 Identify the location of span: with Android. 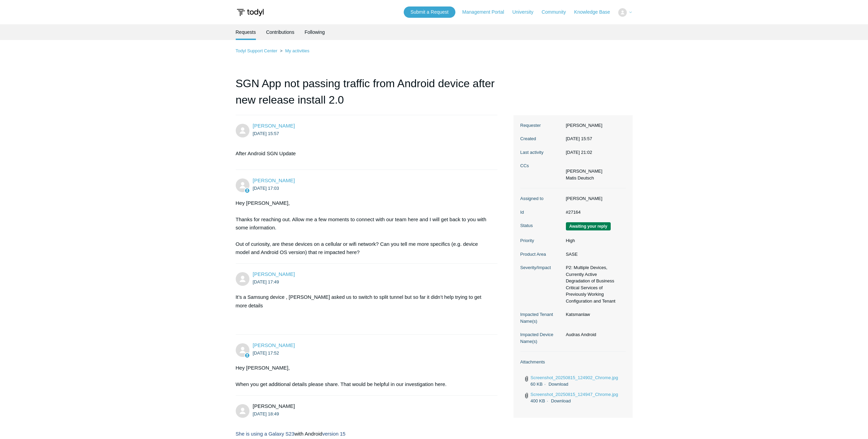
(309, 433).